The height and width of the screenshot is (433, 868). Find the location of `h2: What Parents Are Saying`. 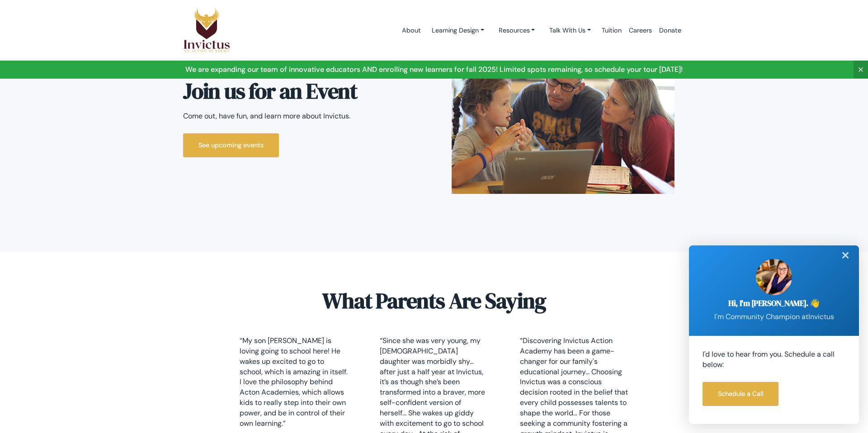

h2: What Parents Are Saying is located at coordinates (434, 301).